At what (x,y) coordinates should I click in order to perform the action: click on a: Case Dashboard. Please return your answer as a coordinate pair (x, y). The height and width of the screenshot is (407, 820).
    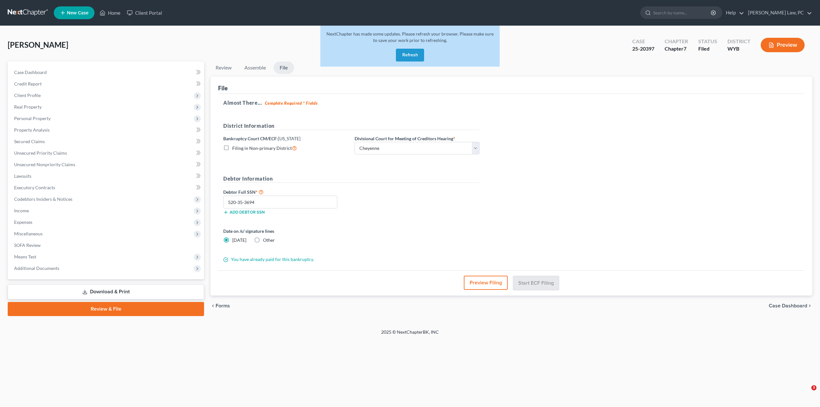
    Looking at the image, I should click on (106, 72).